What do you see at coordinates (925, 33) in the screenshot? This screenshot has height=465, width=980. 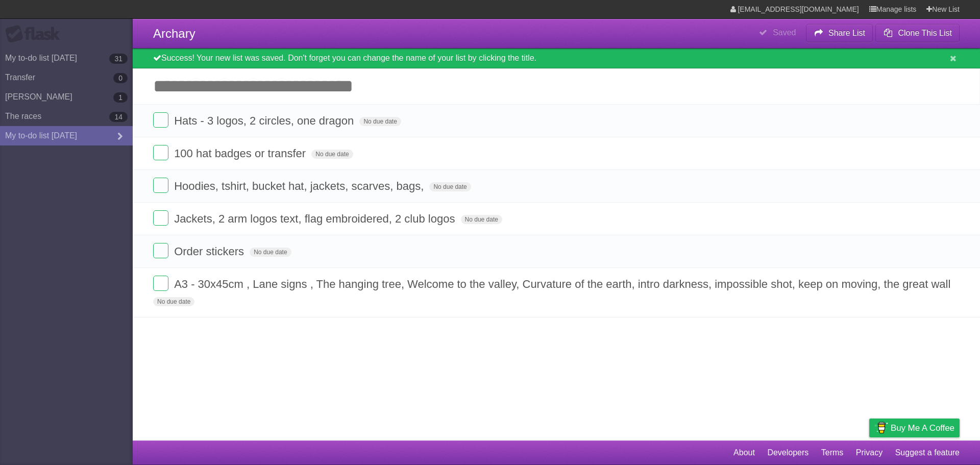 I see `b: Clone This List` at bounding box center [925, 33].